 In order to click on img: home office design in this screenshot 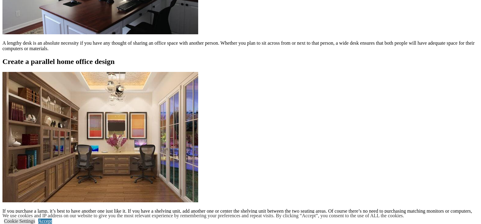, I will do `click(100, 137)`.